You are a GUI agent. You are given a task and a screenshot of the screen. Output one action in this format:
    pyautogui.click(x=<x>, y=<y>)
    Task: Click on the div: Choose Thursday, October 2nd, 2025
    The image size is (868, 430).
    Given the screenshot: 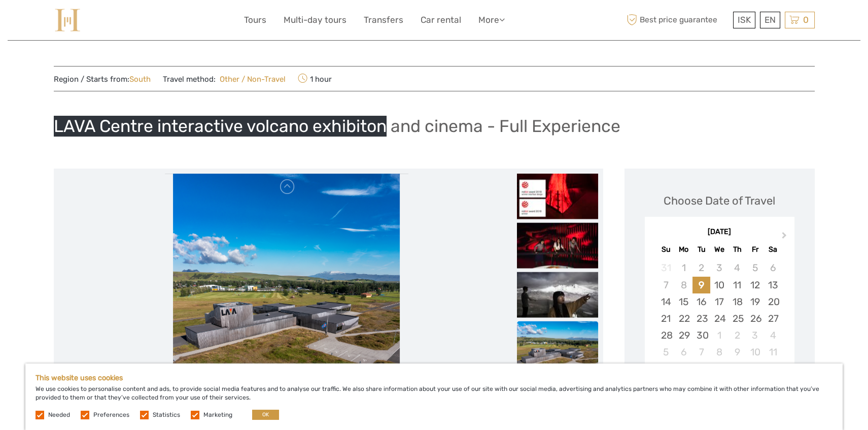 What is the action you would take?
    pyautogui.click(x=737, y=335)
    